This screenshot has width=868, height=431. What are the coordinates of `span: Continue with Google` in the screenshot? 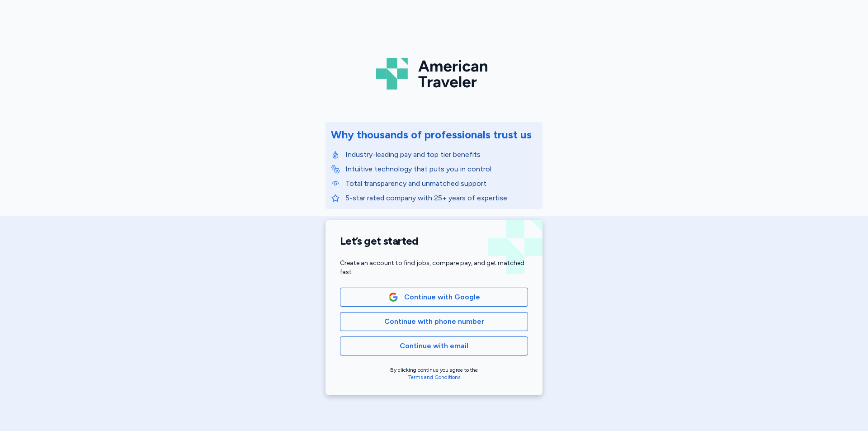 It's located at (442, 297).